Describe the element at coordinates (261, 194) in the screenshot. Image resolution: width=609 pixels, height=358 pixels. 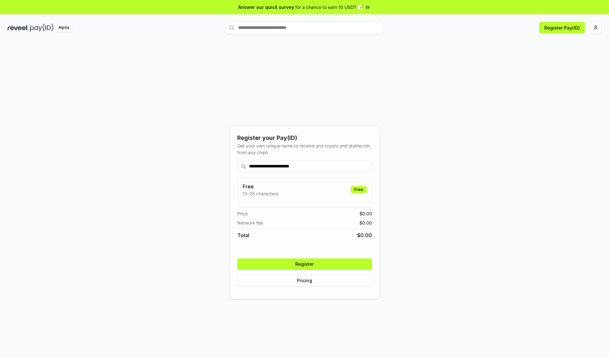
I see `p: 13-25 characters` at that location.